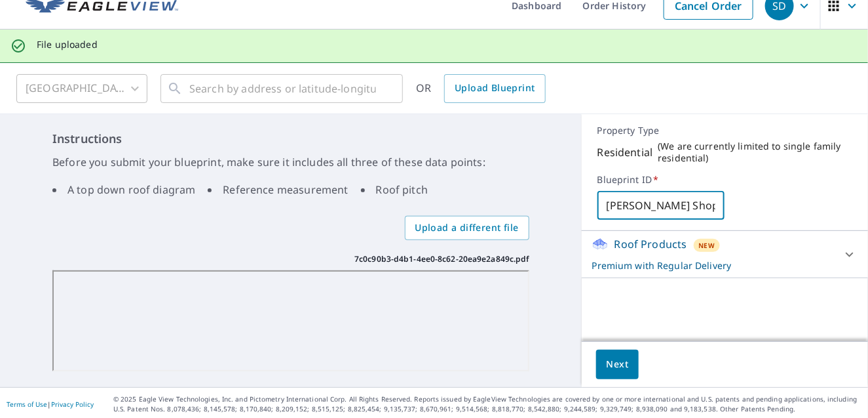 The image size is (868, 418). I want to click on button: Next, so click(618, 364).